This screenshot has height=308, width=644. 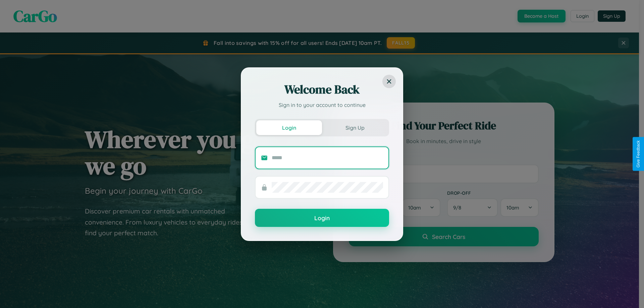 I want to click on button: Sign Up, so click(x=355, y=128).